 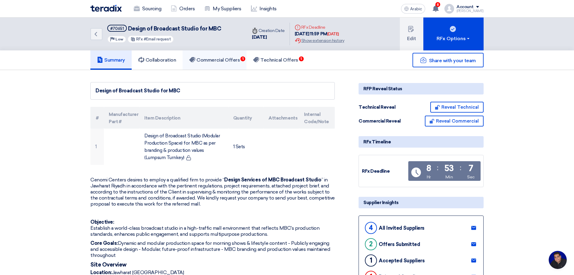 I want to click on font: Supplier Insights, so click(x=381, y=202).